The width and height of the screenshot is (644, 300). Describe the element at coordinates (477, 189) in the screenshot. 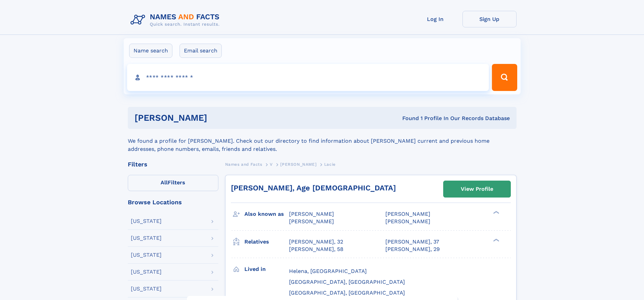

I see `a: View Profile` at that location.